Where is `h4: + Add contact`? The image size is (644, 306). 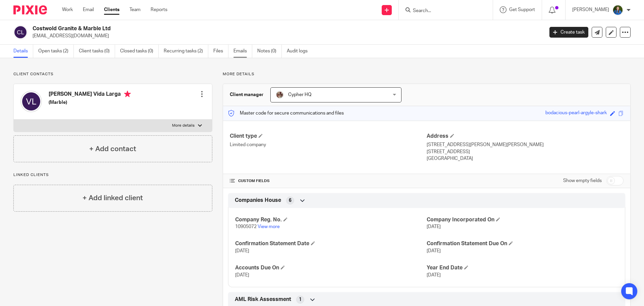
h4: + Add contact is located at coordinates (113, 149).